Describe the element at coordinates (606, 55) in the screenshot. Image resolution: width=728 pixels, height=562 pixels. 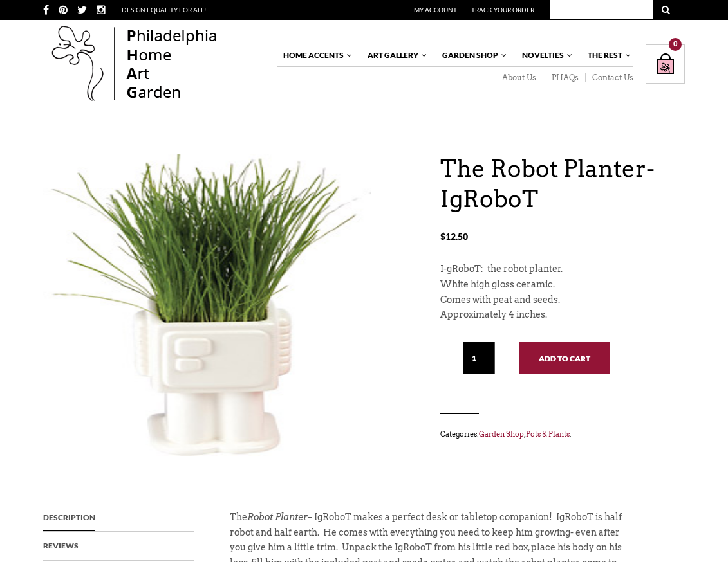
I see `a: The Rest` at that location.